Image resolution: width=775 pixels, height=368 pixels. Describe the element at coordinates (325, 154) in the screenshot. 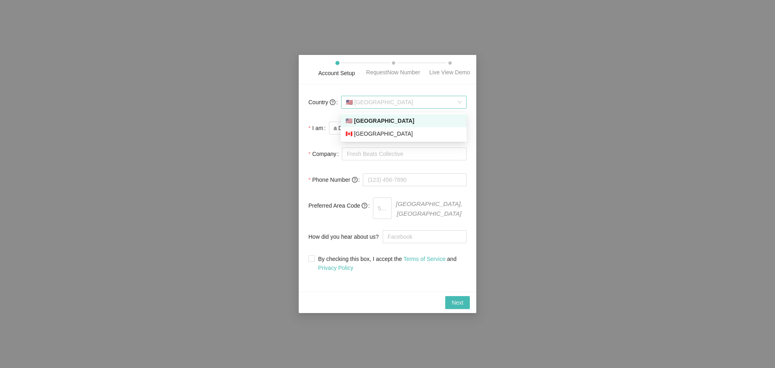

I see `label: Company` at that location.